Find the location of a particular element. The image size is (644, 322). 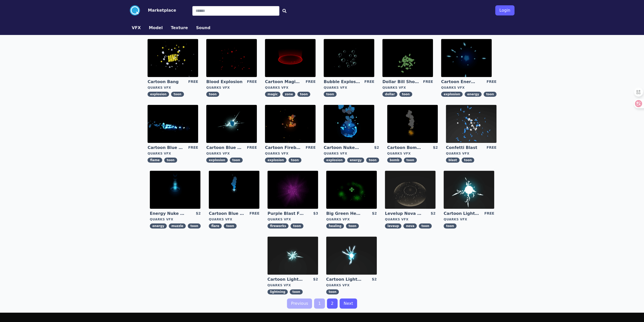

a: Cartoon Bomb Fuse is located at coordinates (405, 148).